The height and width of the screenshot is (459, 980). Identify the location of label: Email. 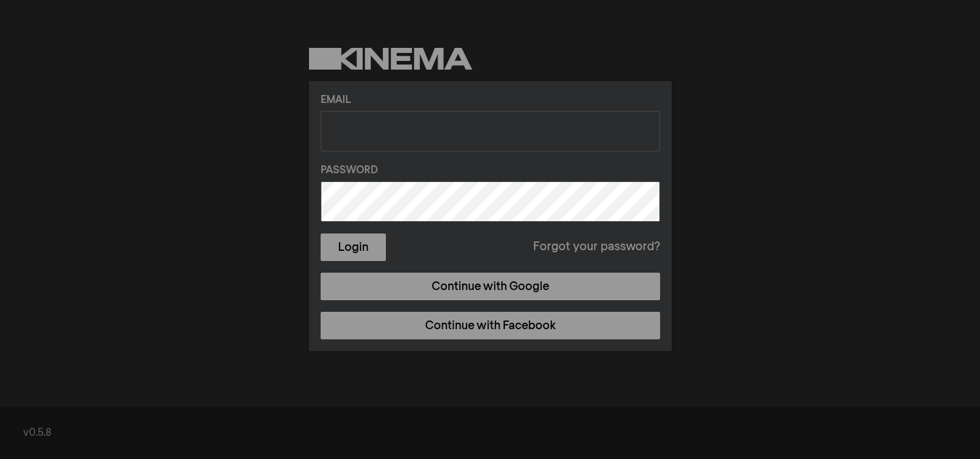
(491, 100).